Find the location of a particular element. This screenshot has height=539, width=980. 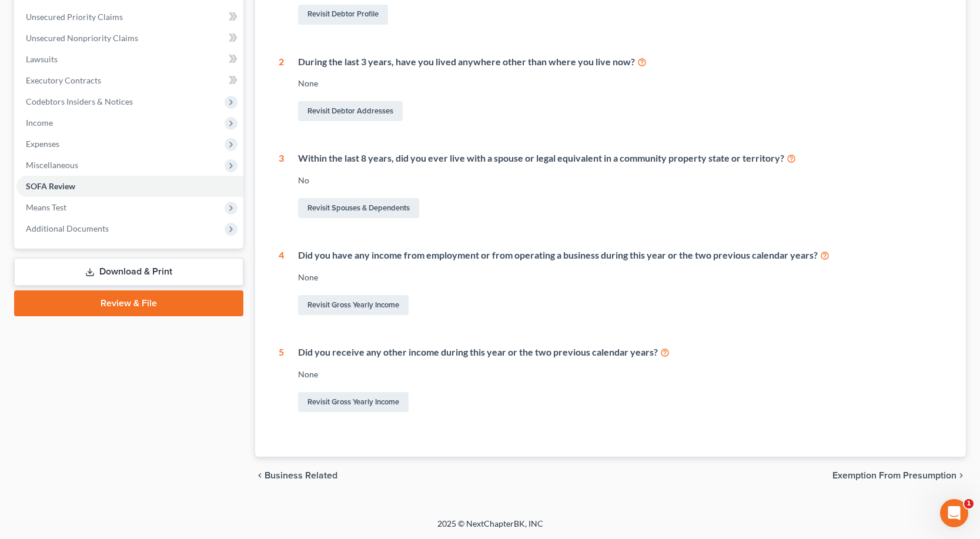

div: Did you have any income from employment or from operating a business during this year or the two ... is located at coordinates (620, 255).